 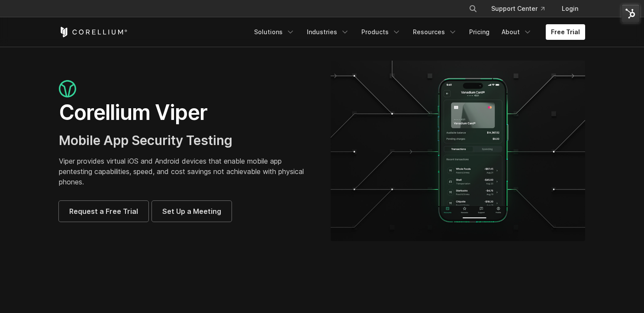 What do you see at coordinates (275, 32) in the screenshot?
I see `a: Solutions` at bounding box center [275, 32].